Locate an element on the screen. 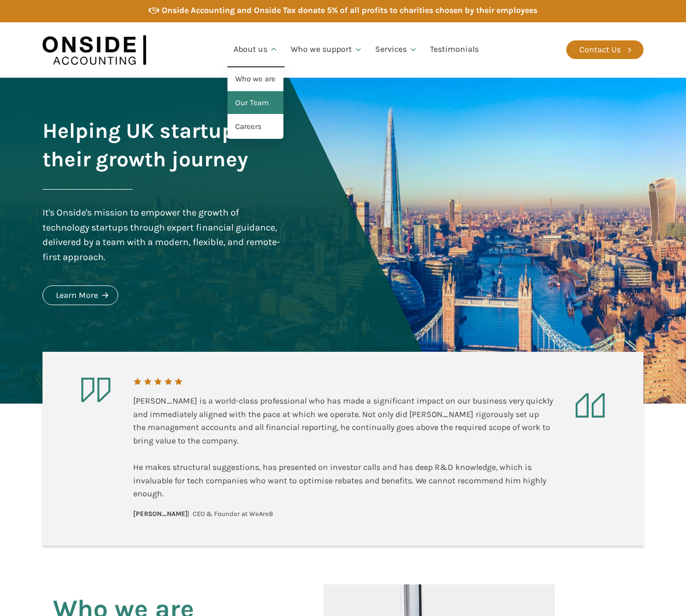 This screenshot has height=616, width=686. div: Learn More is located at coordinates (77, 295).